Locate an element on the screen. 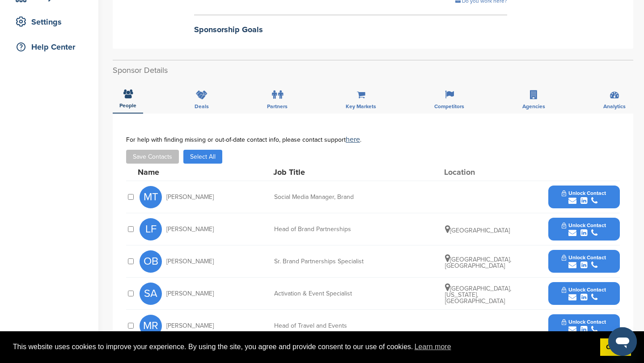  span: Partners is located at coordinates (277, 107).